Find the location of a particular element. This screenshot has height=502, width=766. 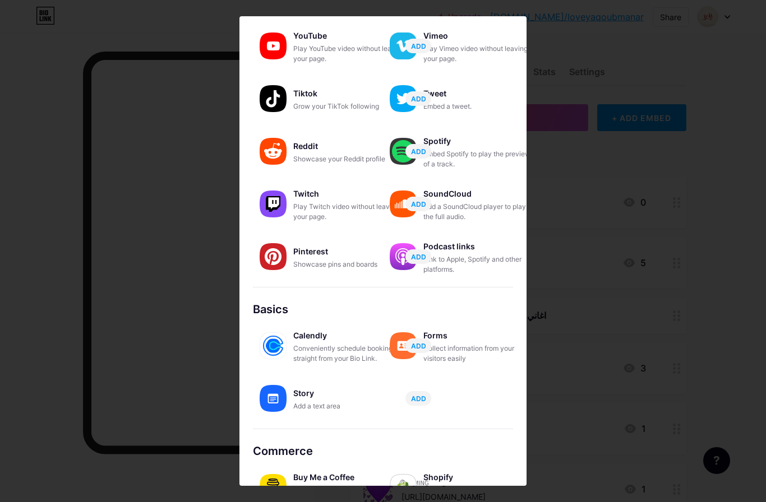

div: YouTube is located at coordinates (349, 36).